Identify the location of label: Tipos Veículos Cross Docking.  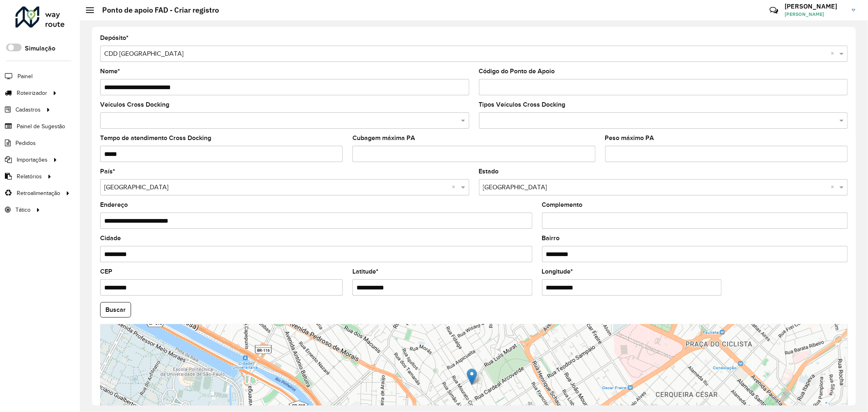
(522, 105).